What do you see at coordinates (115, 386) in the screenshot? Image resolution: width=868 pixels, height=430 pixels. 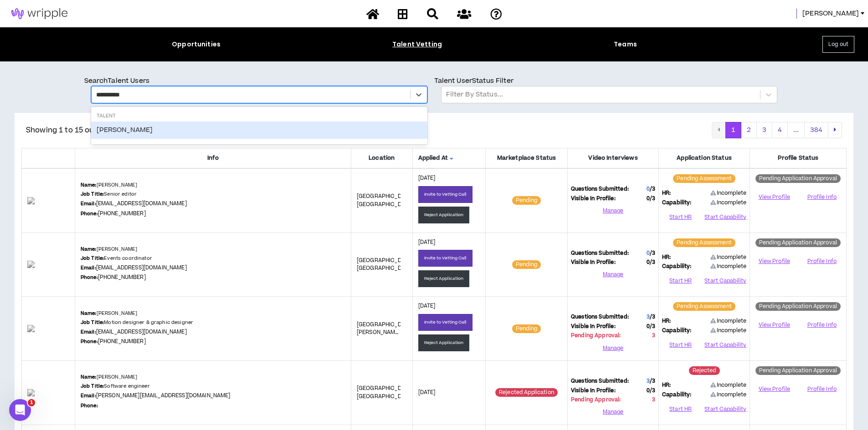 I see `p: Software engineer` at bounding box center [115, 386].